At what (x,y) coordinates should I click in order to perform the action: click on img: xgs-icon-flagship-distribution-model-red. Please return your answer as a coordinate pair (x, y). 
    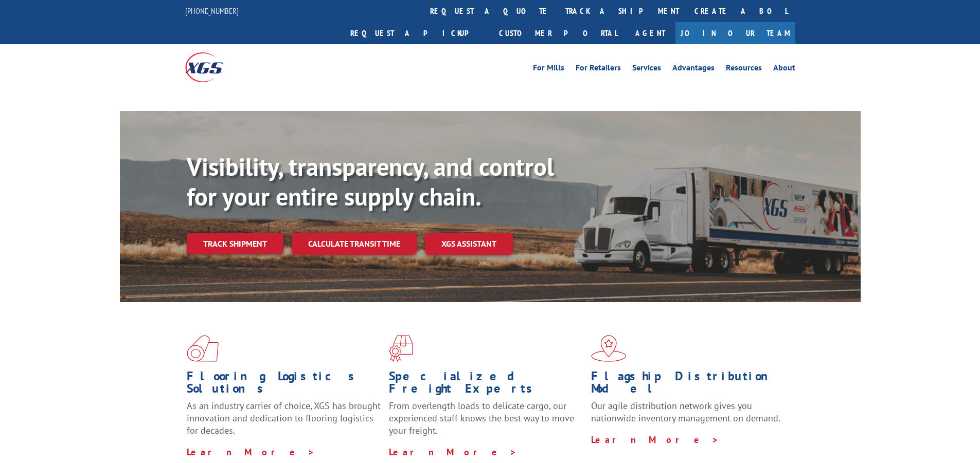
    Looking at the image, I should click on (609, 348).